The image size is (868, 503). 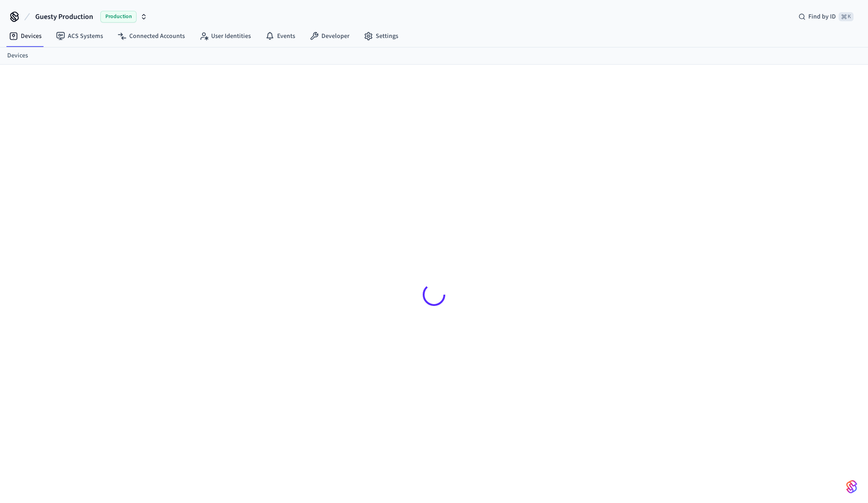 I want to click on a: Events, so click(x=280, y=37).